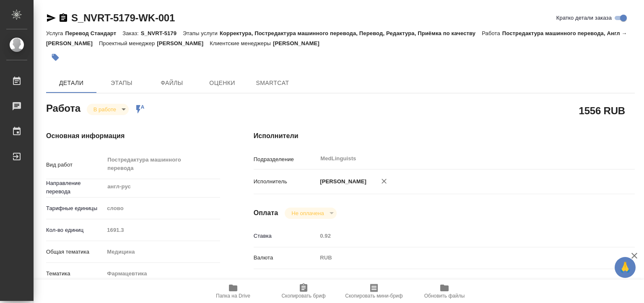  Describe the element at coordinates (162, 208) in the screenshot. I see `div: слово` at that location.